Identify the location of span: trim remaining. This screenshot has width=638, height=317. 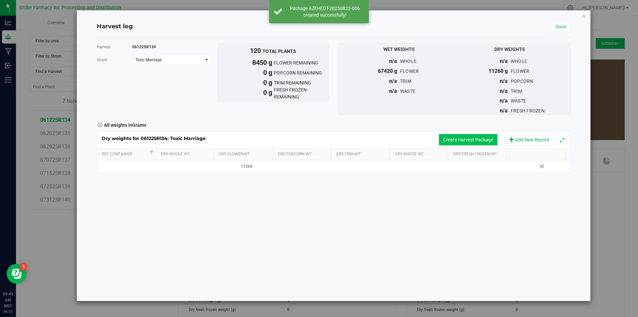
(301, 83).